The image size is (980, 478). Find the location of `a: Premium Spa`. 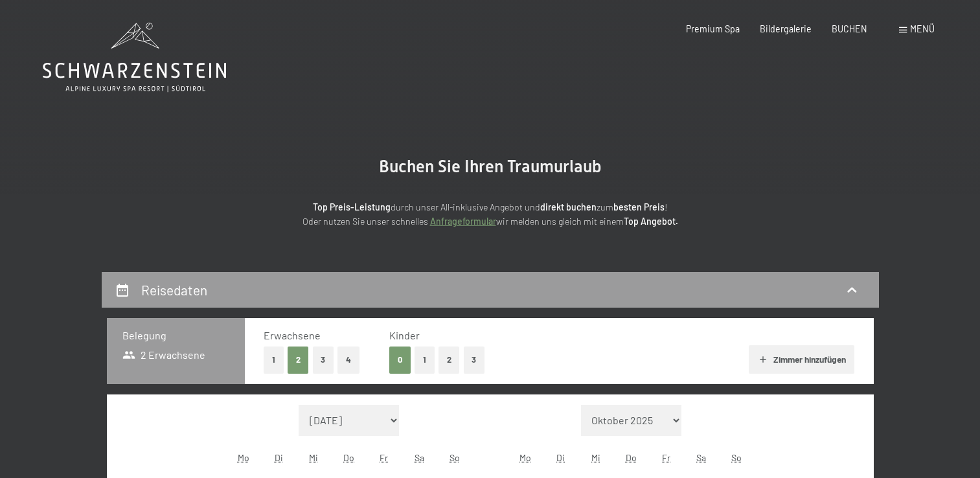

a: Premium Spa is located at coordinates (713, 28).